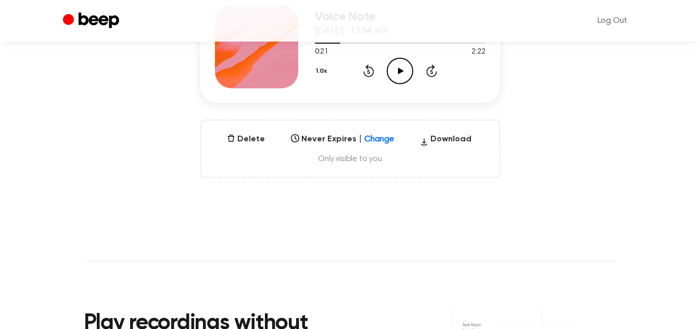 The height and width of the screenshot is (329, 700). What do you see at coordinates (322, 52) in the screenshot?
I see `span: 0:21` at bounding box center [322, 52].